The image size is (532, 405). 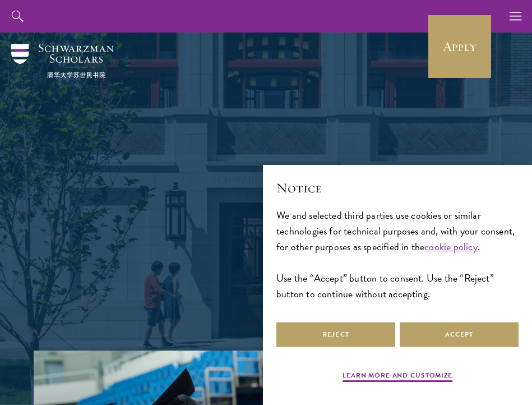 What do you see at coordinates (459, 334) in the screenshot?
I see `button: Accept` at bounding box center [459, 334].